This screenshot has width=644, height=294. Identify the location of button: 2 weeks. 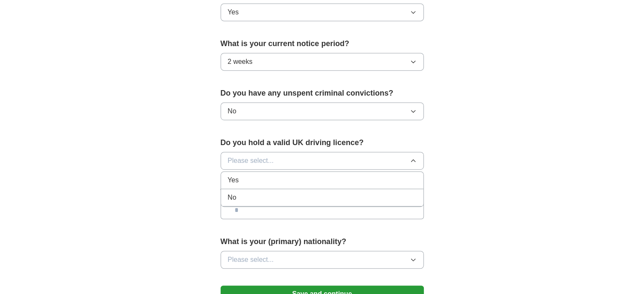
(323, 62).